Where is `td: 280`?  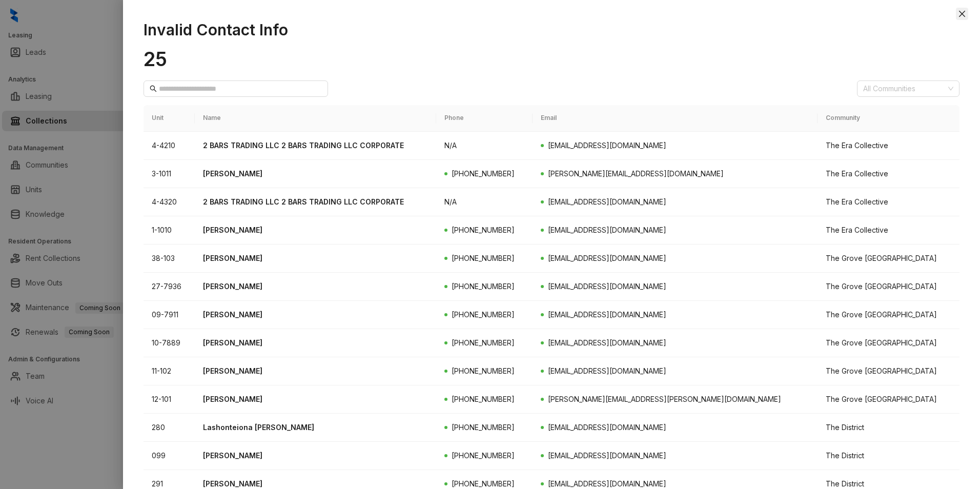 td: 280 is located at coordinates (169, 428).